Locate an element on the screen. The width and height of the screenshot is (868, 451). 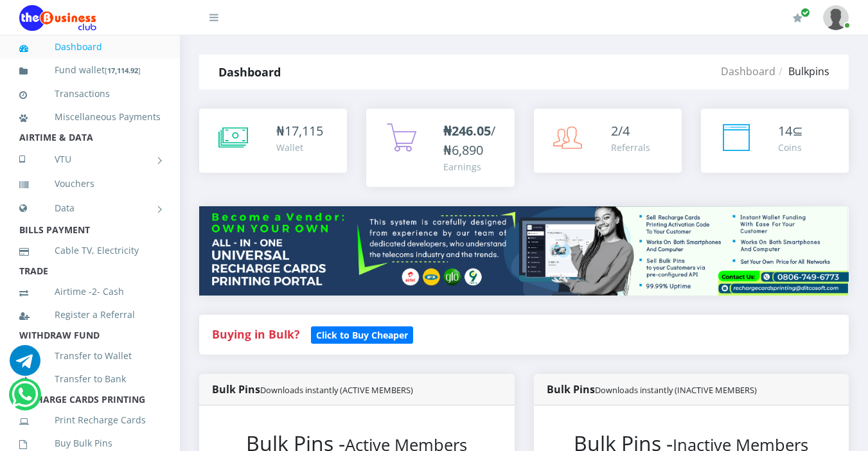
span: 14 is located at coordinates (785, 130).